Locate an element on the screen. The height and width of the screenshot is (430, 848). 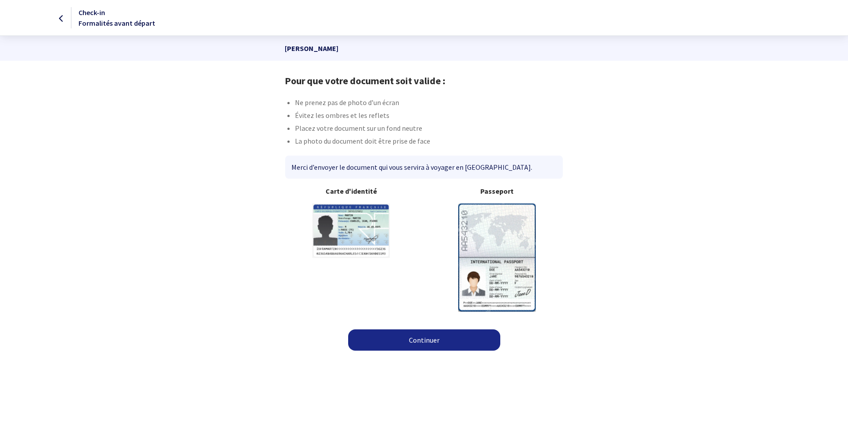
li: Ne prenez pas de photo d’un écran is located at coordinates (429, 103).